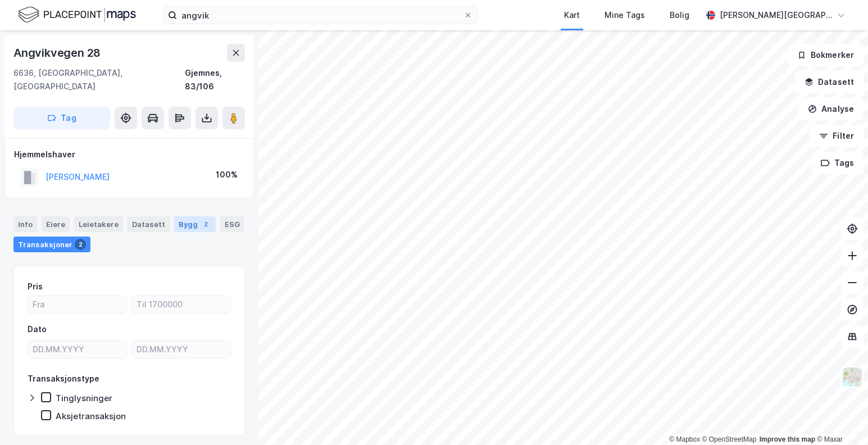  Describe the element at coordinates (84, 397) in the screenshot. I see `div: Tinglysninger` at that location.